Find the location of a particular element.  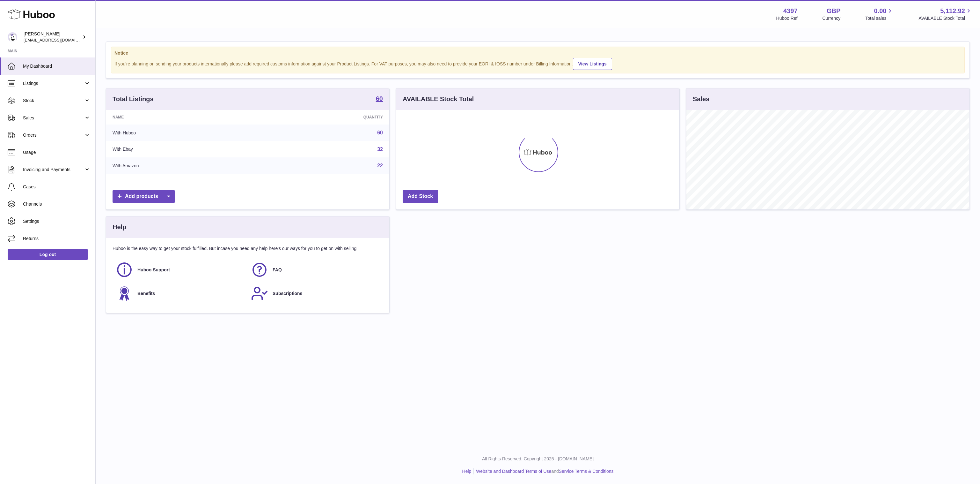

th: Quantity is located at coordinates (326, 117).